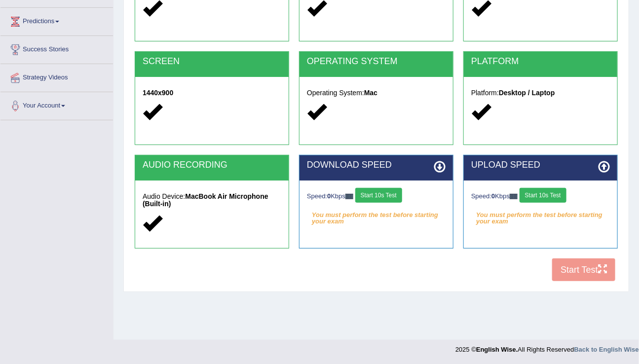 This screenshot has height=364, width=639. What do you see at coordinates (370, 93) in the screenshot?
I see `strong: Mac` at bounding box center [370, 93].